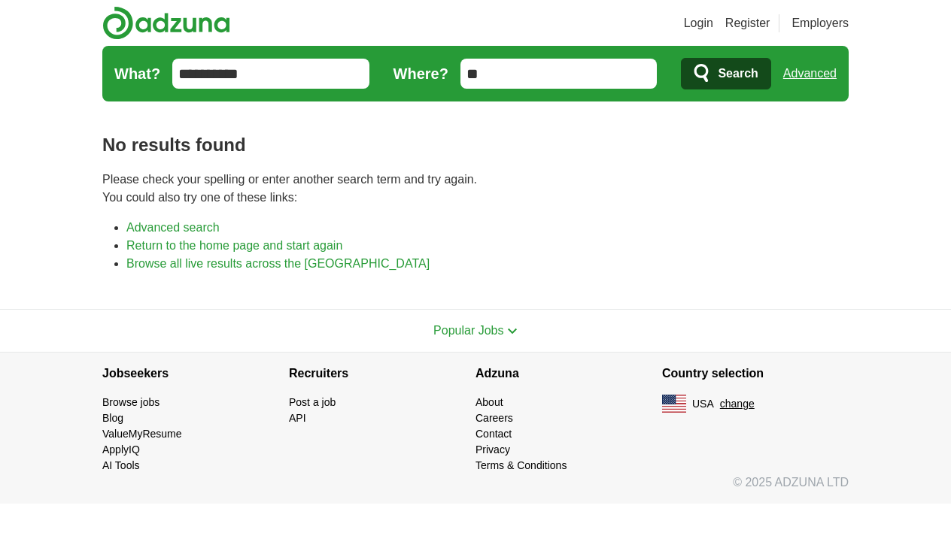  Describe the element at coordinates (121, 465) in the screenshot. I see `a: AI Tools` at that location.